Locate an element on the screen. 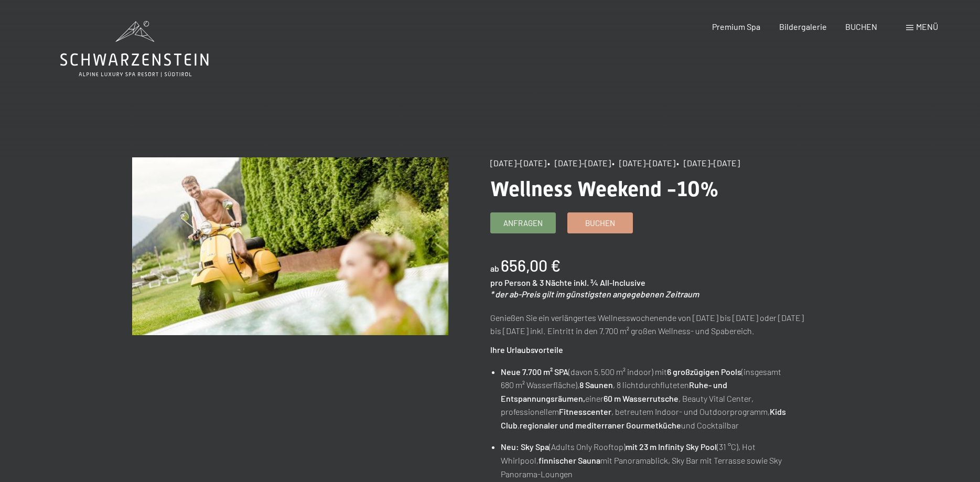 Image resolution: width=980 pixels, height=482 pixels. a: Anfragen is located at coordinates (523, 223).